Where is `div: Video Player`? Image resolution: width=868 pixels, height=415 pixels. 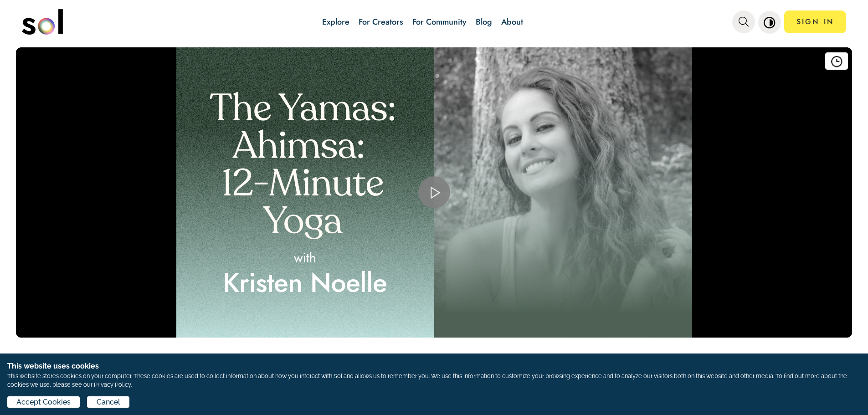 div: Video Player is located at coordinates (434, 192).